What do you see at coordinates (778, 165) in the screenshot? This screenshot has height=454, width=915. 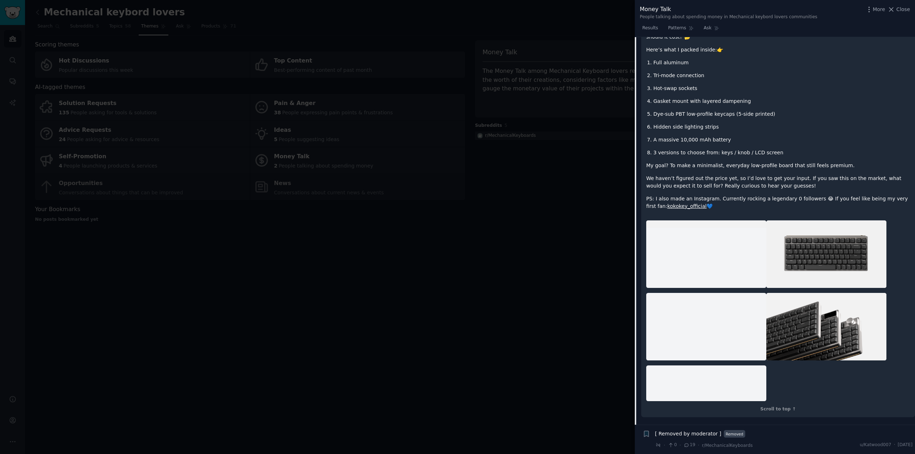 I see `p: My goal? To make a minimalist, everyday low-profile board that still feels premium.` at bounding box center [778, 165].